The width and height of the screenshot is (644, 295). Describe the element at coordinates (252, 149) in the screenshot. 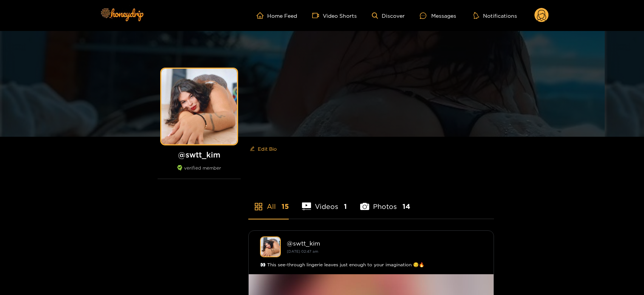

I see `span: edit` at that location.